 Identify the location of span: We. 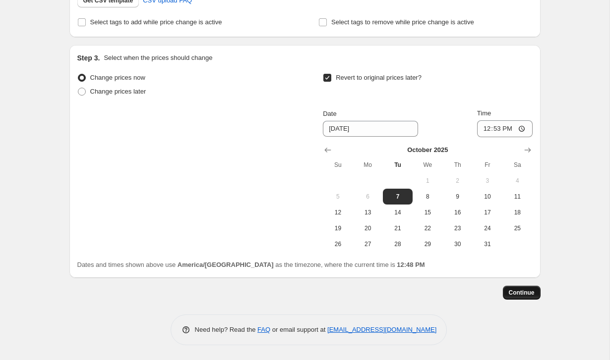
(427, 165).